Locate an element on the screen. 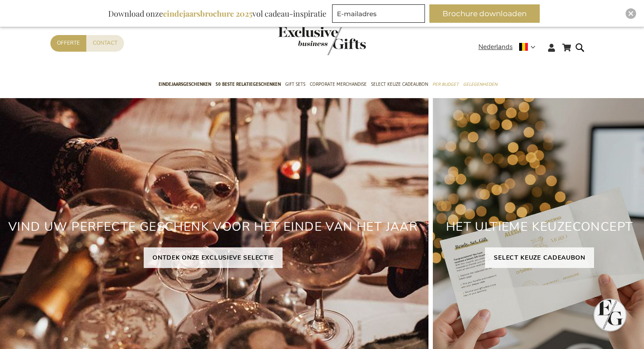 This screenshot has height=349, width=644. span: Gelegenheden is located at coordinates (480, 84).